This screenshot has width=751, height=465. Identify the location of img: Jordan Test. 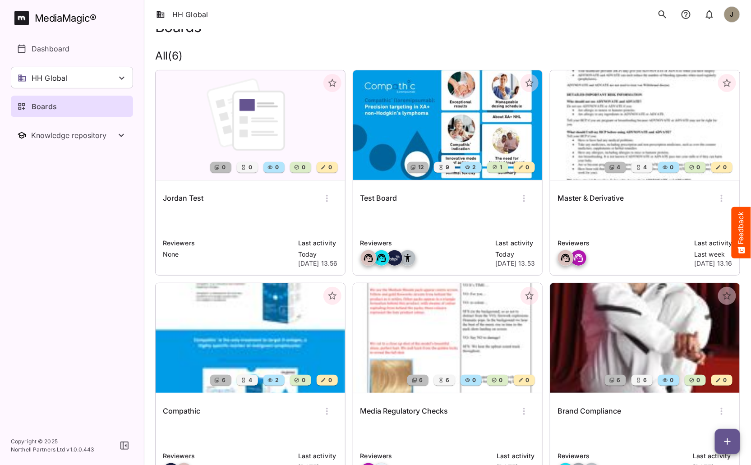
(250, 125).